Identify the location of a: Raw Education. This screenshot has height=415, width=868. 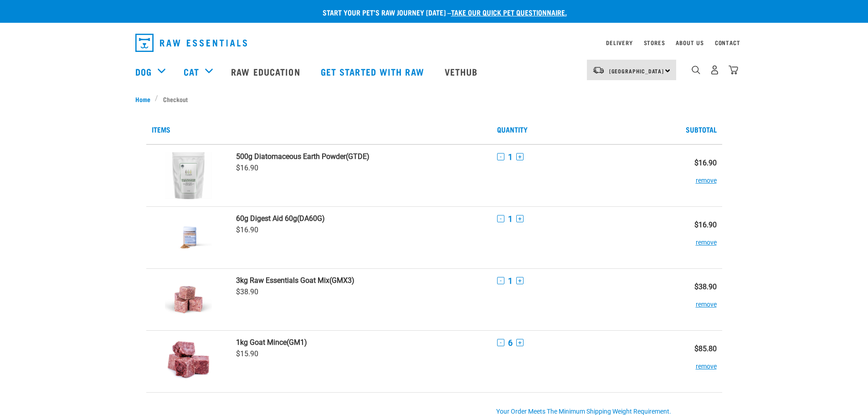
(267, 72).